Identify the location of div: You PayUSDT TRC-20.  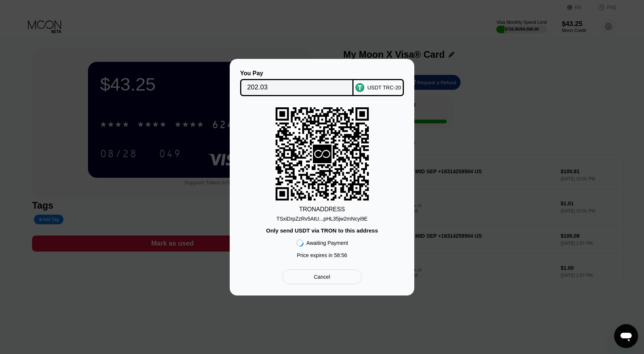
(322, 83).